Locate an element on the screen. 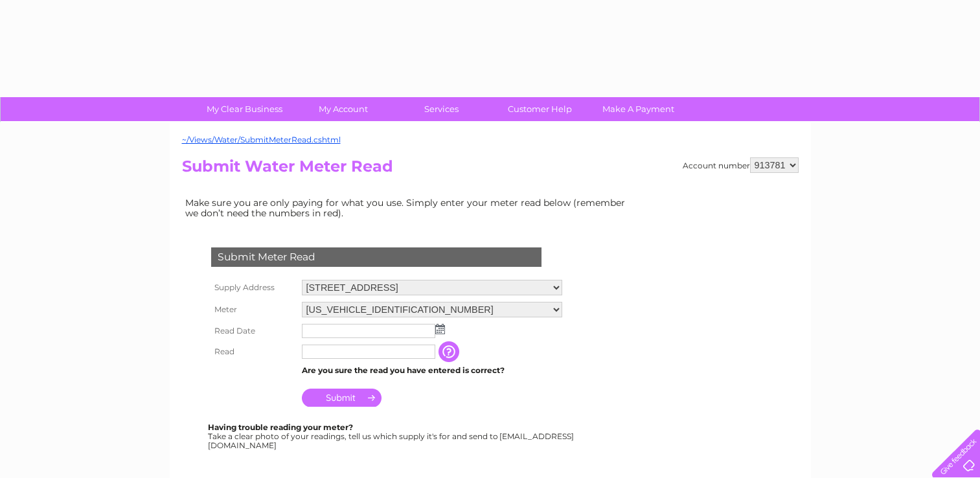 The image size is (980, 478). b: Having trouble reading your meter? is located at coordinates (280, 427).